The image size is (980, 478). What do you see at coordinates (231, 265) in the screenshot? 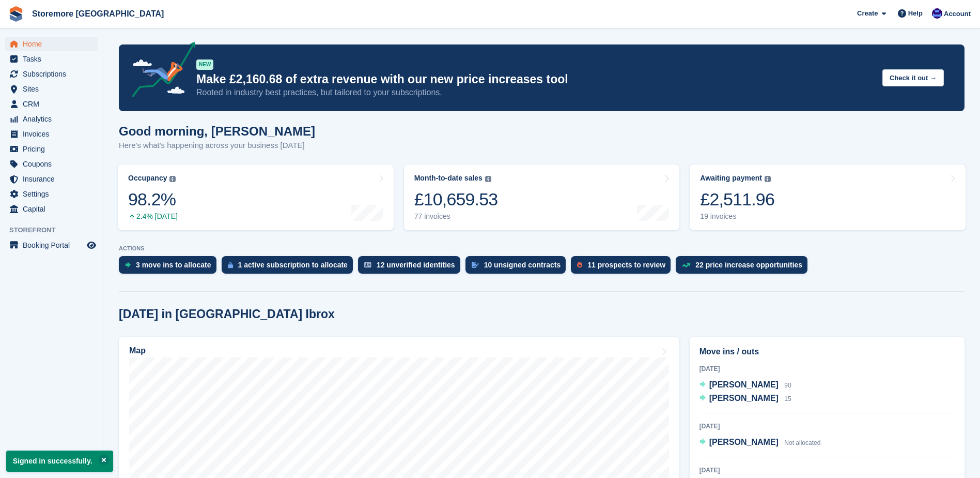
I see `img: active_subscription_to_allocate_icon-d502201f5373d7db506a760aba3b589e785aa758c864c3986d89f69b8ff3...` at bounding box center [231, 265].